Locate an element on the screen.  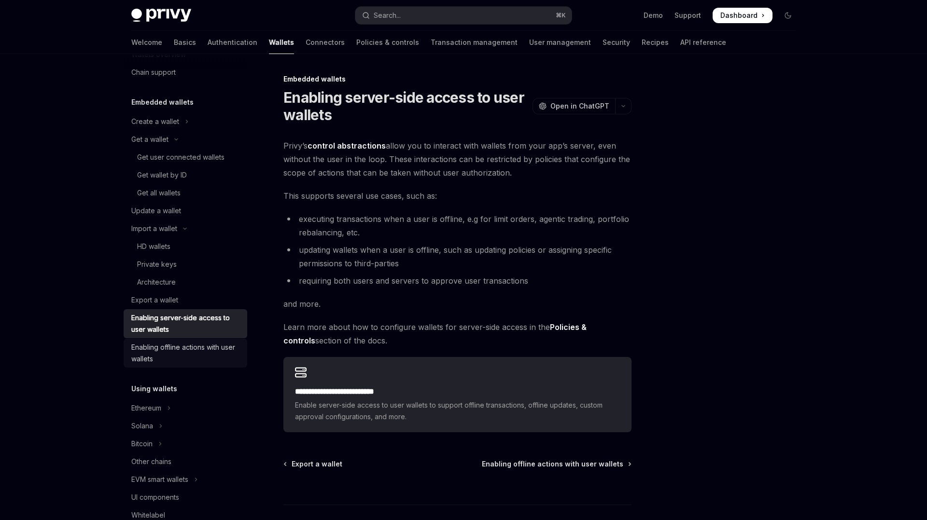
div: Get a wallet is located at coordinates (150, 139).